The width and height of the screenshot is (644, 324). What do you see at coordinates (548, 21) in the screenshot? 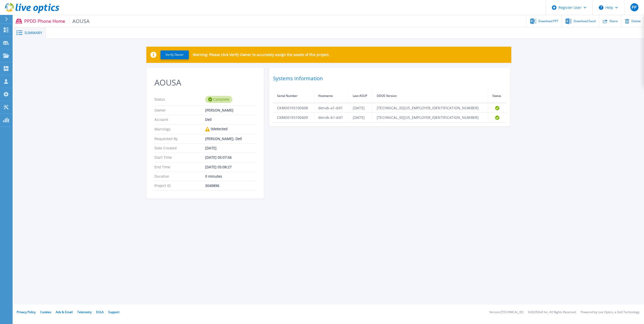
I see `span: Download PPT` at bounding box center [548, 21].